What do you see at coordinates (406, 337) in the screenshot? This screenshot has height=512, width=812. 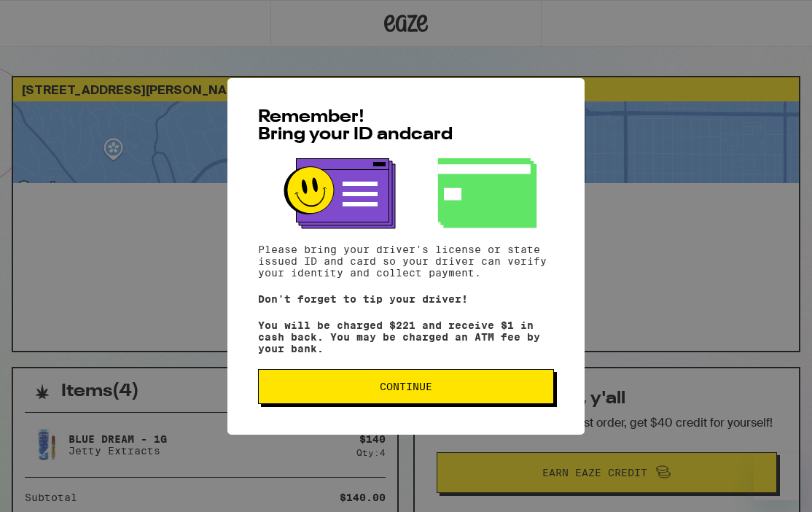 I see `p: You will be charged $221 and receive $1 in cash back. You may be charged an ATM fee by your bank.` at bounding box center [406, 337].